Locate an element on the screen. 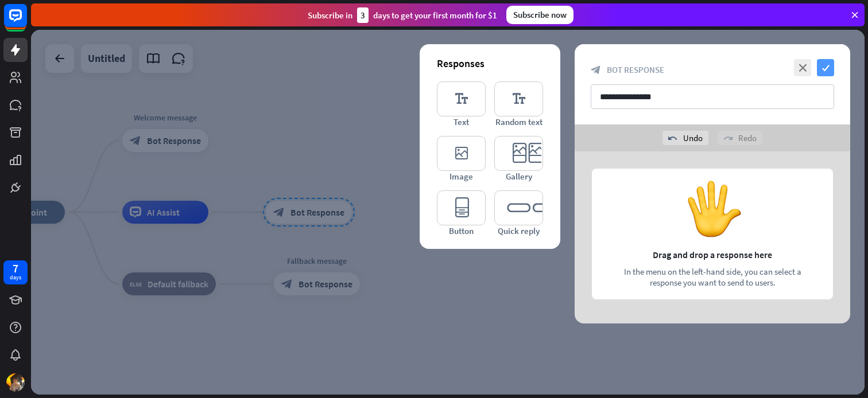  button: Open LiveChat chat widget is located at coordinates (27, 21).